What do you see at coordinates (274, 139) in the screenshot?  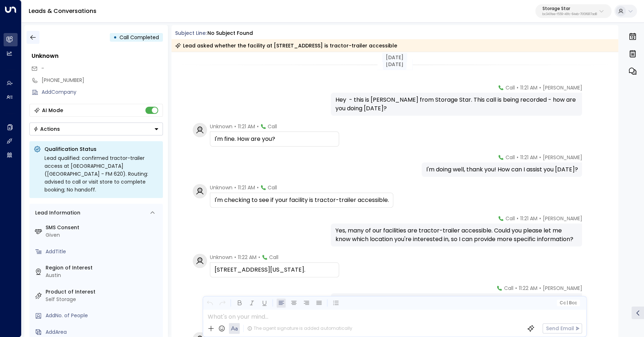 I see `div: I'm fine. How are you?` at bounding box center [274, 139].